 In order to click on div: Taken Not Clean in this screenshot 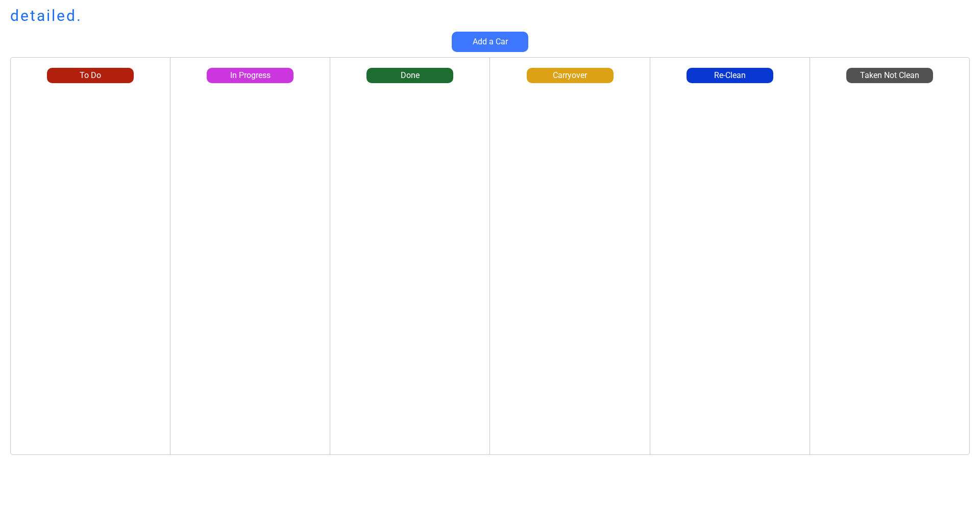, I will do `click(890, 76)`.